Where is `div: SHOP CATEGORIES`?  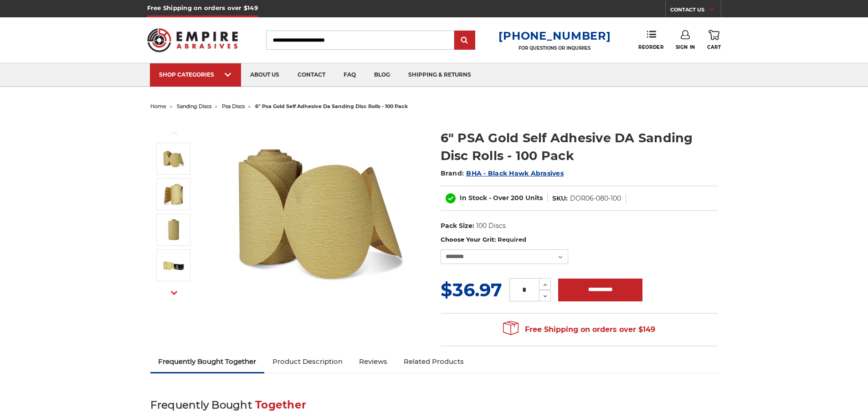 div: SHOP CATEGORIES is located at coordinates (195, 74).